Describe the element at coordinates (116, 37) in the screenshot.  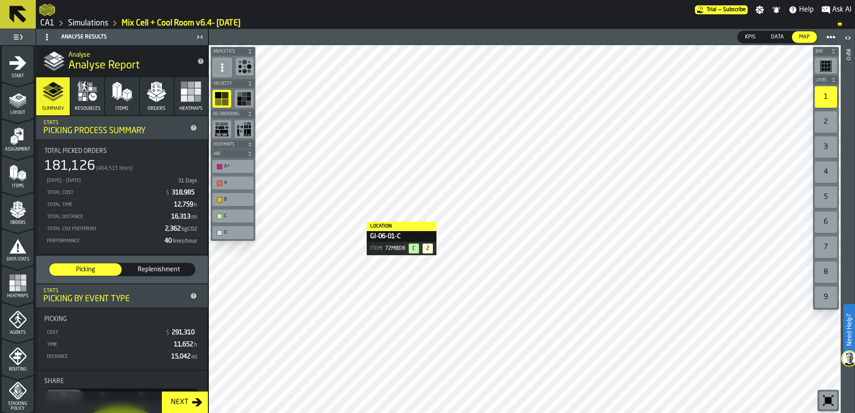
I see `div: Analyse Results` at that location.